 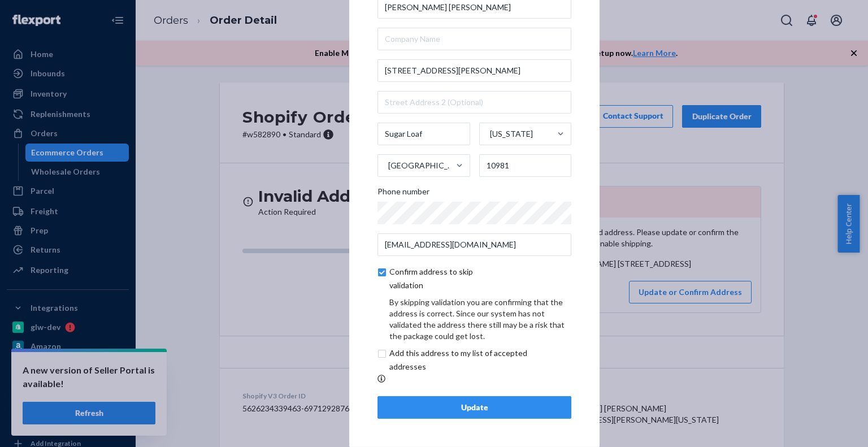 What do you see at coordinates (424, 134) in the screenshot?
I see `input: City` at bounding box center [424, 134].